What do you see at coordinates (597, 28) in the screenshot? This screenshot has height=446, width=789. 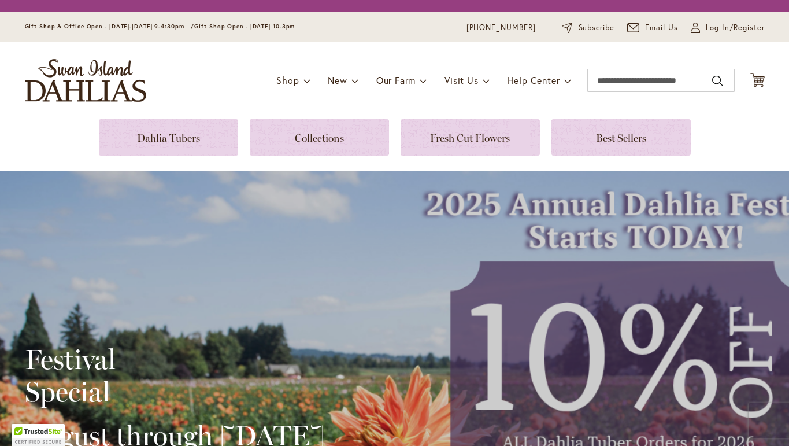 I see `span: Subscribe` at bounding box center [597, 28].